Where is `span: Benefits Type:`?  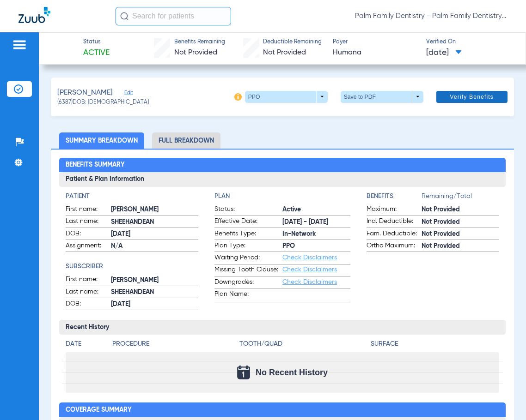
span: Benefits Type: is located at coordinates (248, 234).